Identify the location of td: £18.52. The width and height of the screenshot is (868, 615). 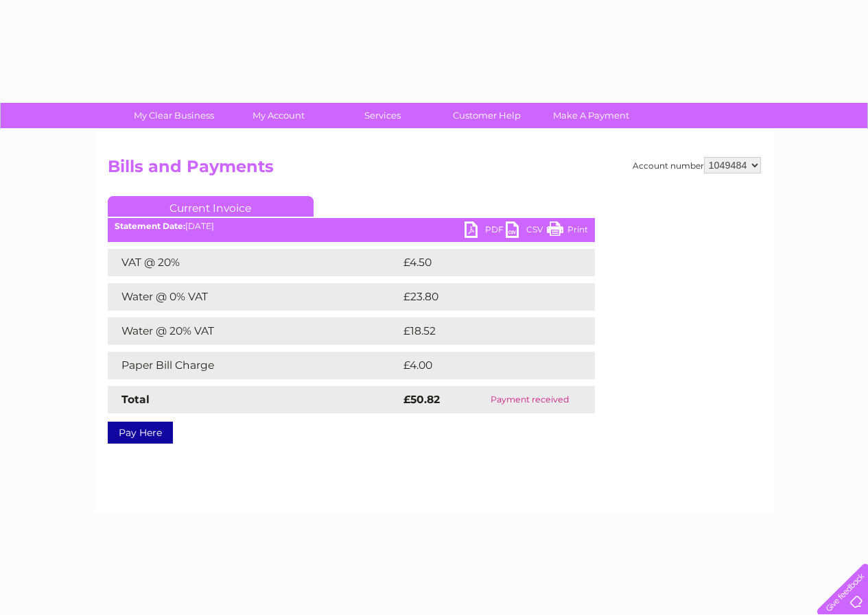
(483, 331).